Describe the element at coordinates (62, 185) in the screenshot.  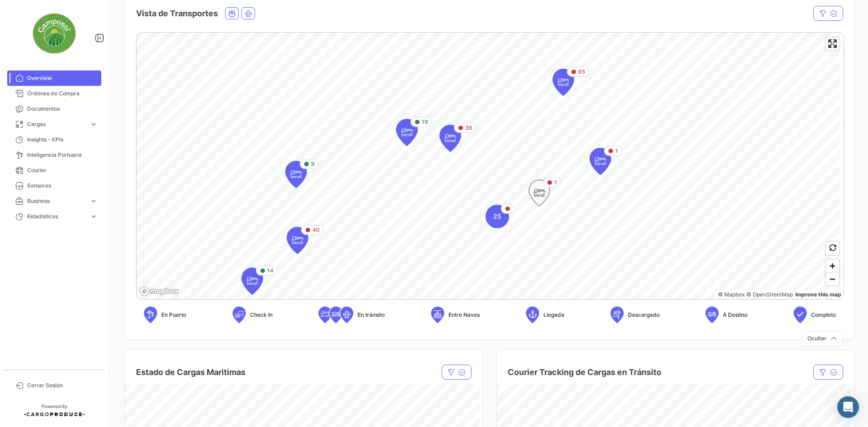
I see `span: Sensores` at that location.